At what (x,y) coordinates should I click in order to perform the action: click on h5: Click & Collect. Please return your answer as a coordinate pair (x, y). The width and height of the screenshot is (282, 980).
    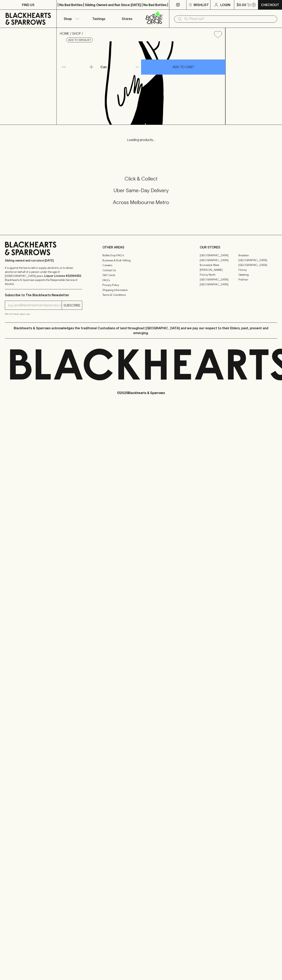
    Looking at the image, I should click on (141, 179).